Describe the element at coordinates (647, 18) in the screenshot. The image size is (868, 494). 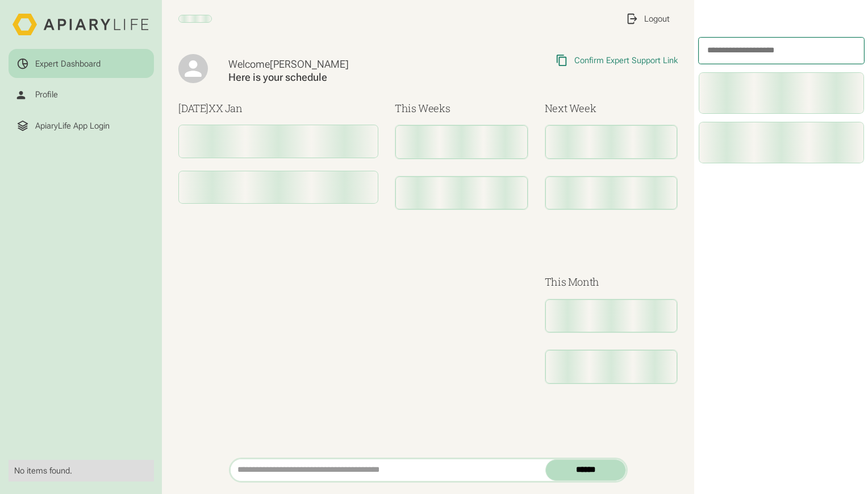
I see `a: Logout` at that location.